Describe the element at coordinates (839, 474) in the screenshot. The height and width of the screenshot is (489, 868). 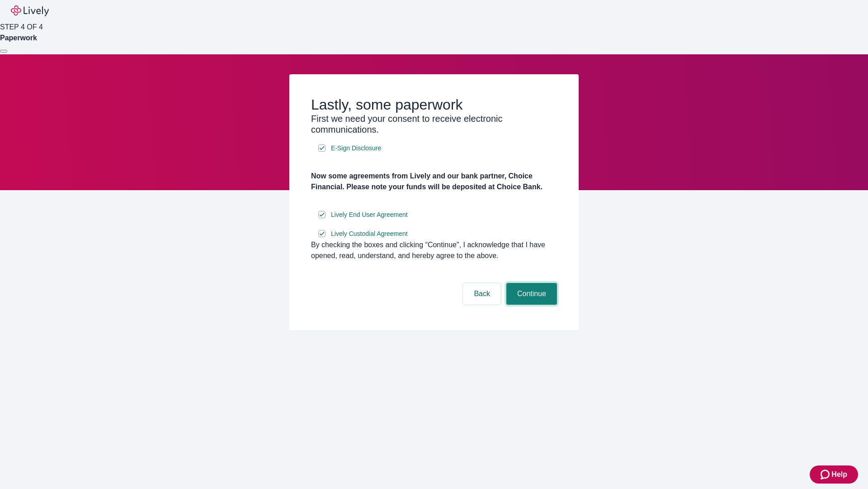
I see `span: Help` at that location.